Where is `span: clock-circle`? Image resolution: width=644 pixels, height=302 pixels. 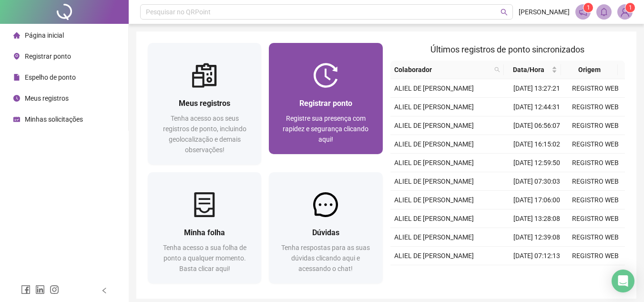
span: clock-circle is located at coordinates (17, 98).